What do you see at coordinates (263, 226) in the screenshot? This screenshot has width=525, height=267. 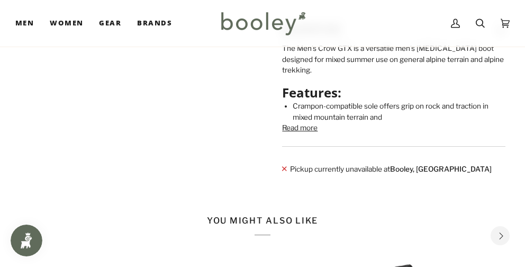 I see `h2: You might also like` at bounding box center [263, 226].